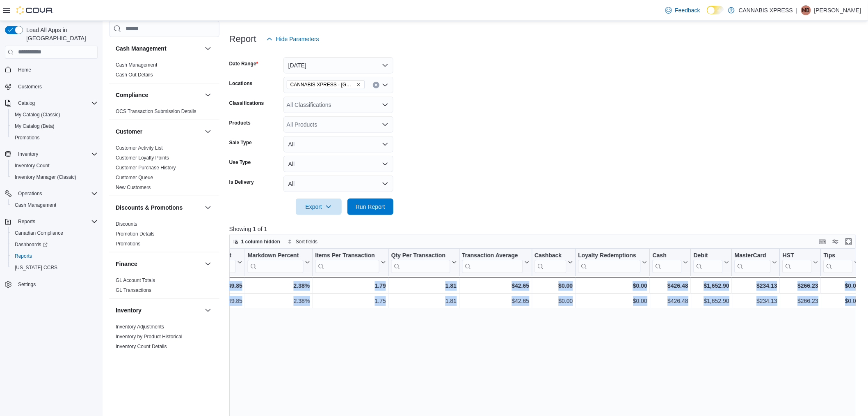 This screenshot has height=416, width=868. What do you see at coordinates (54, 138) in the screenshot?
I see `button: Promotions` at bounding box center [54, 138].